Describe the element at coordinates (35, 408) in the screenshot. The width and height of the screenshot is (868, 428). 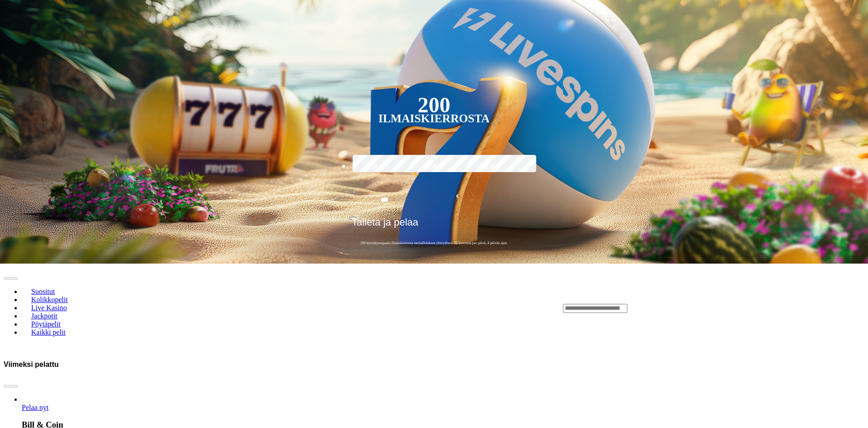
I see `a: Bill & Coin` at that location.